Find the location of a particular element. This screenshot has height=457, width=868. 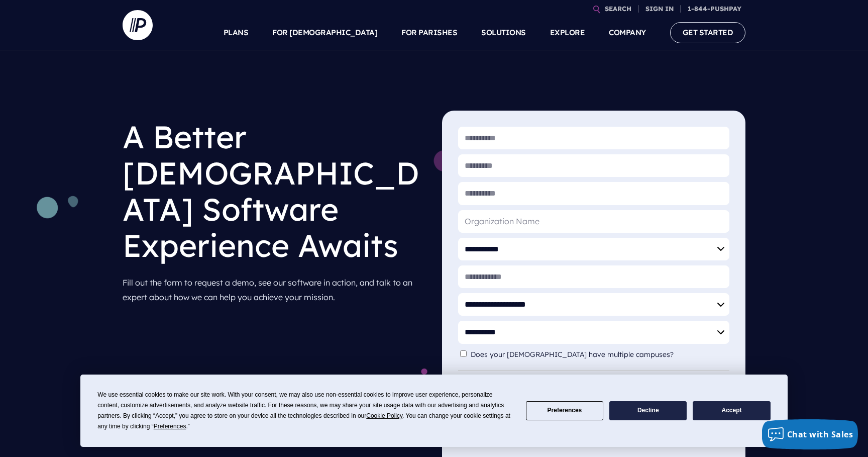

div: By filling out the form you consent to receive information from Pushpay at the email address or t... is located at coordinates (594, 386).